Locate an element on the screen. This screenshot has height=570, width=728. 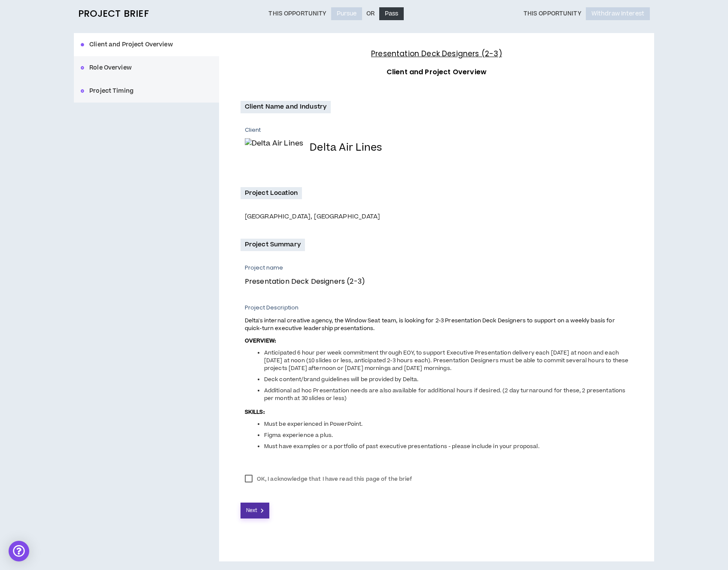
span: Must be experienced in PowerPoint. is located at coordinates (313, 424).